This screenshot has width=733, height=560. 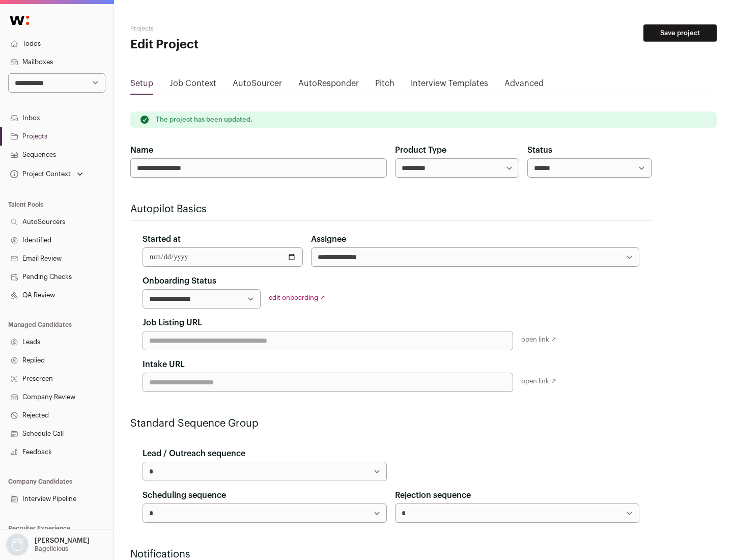 What do you see at coordinates (540, 150) in the screenshot?
I see `label: Status` at bounding box center [540, 150].